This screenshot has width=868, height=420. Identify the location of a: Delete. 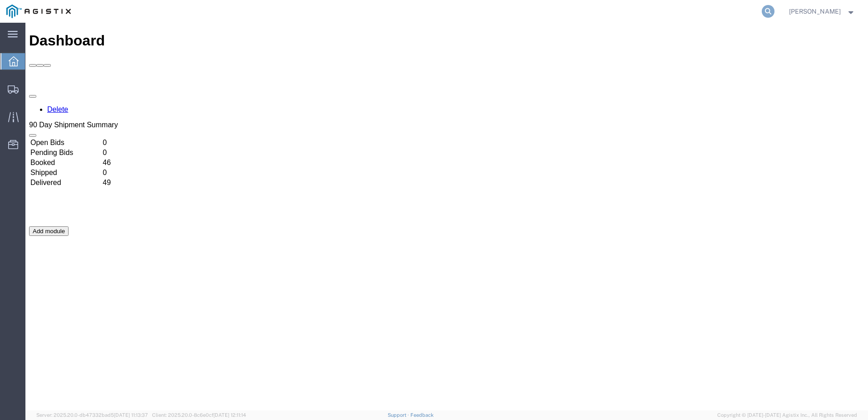
(32, 86).